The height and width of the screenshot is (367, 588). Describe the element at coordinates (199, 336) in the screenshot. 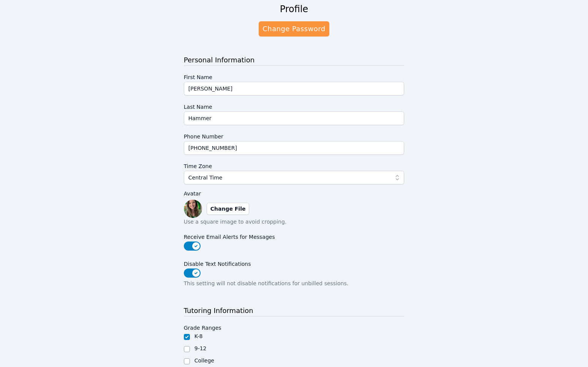

I see `label: K-8` at that location.